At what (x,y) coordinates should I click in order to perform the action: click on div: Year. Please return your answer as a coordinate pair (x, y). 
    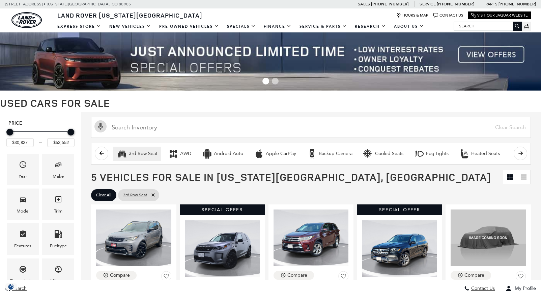
    Looking at the image, I should click on (23, 176).